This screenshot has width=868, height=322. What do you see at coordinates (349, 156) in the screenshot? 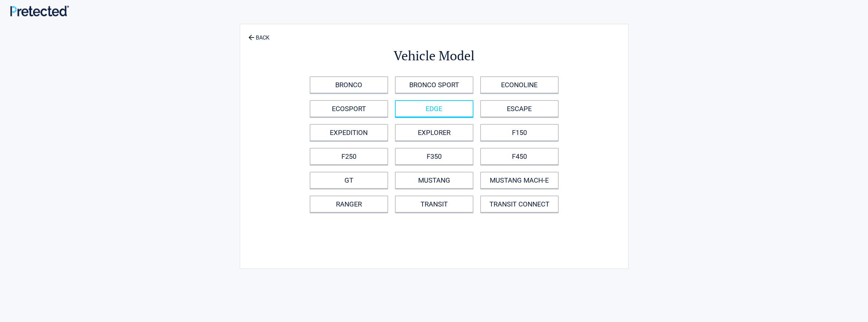
I see `a: F250` at bounding box center [349, 156].